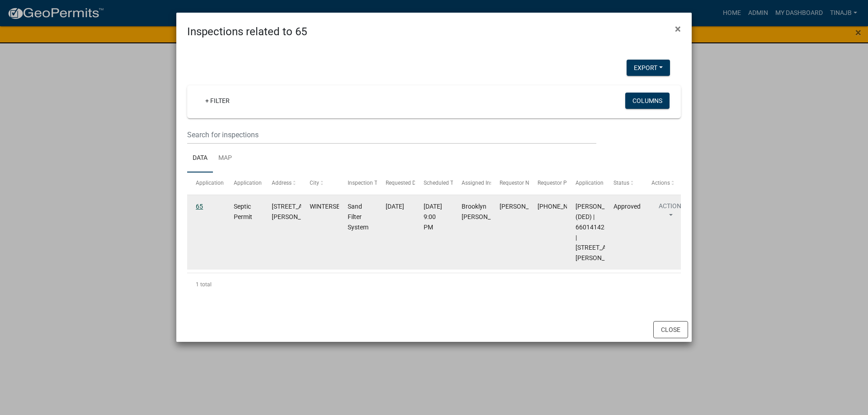  Describe the element at coordinates (405, 183) in the screenshot. I see `span: Requested Date` at that location.